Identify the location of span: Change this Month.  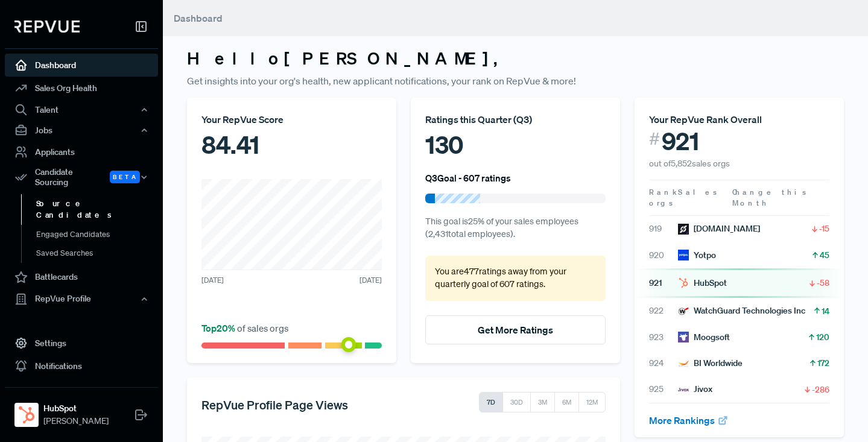
(770, 197).